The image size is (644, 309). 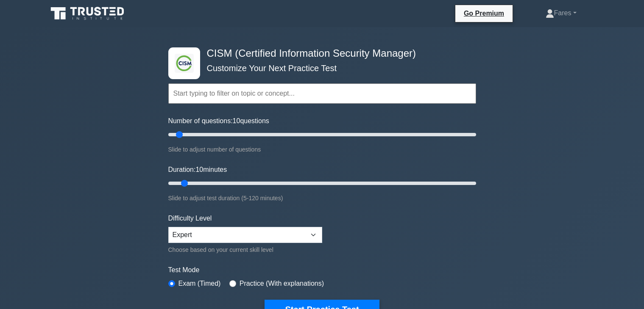 What do you see at coordinates (245, 250) in the screenshot?
I see `div: Choose based on your current skill level` at bounding box center [245, 250].